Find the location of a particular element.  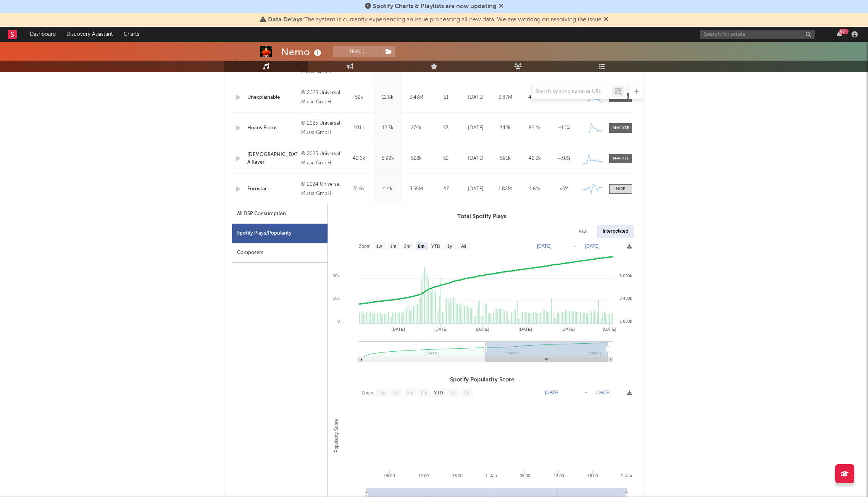

div: 84.1k is located at coordinates (534, 128).